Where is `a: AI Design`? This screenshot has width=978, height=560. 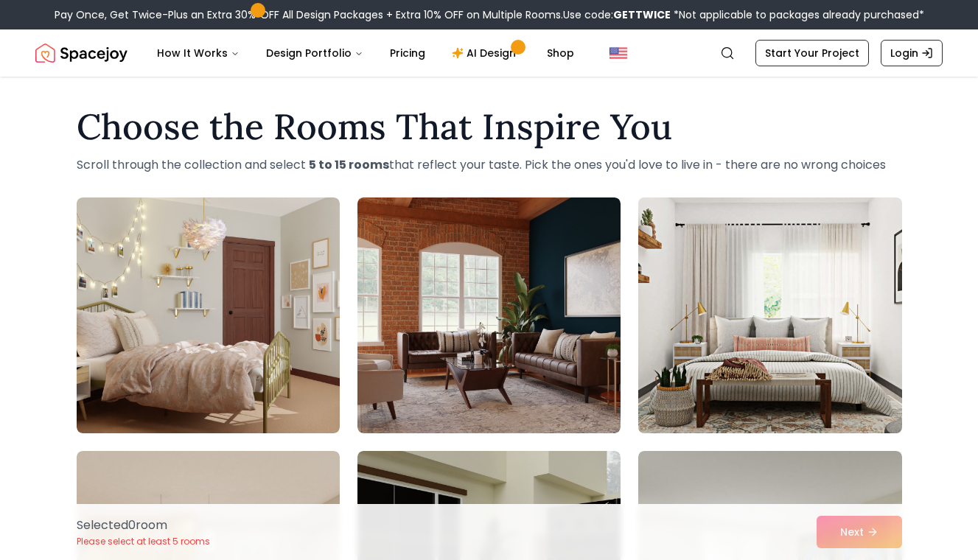
a: AI Design is located at coordinates (486, 53).